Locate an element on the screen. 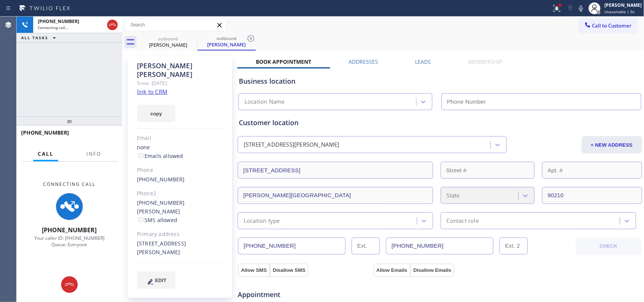 The height and width of the screenshot is (302, 644). span: Info is located at coordinates (94, 154).